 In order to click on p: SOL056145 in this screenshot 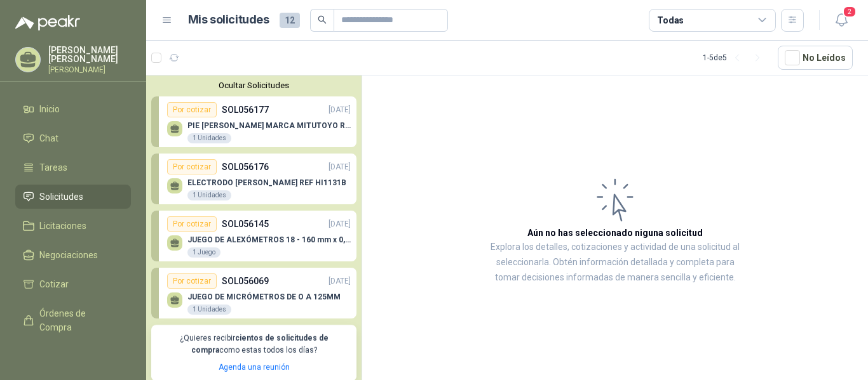, I will do `click(245, 224)`.